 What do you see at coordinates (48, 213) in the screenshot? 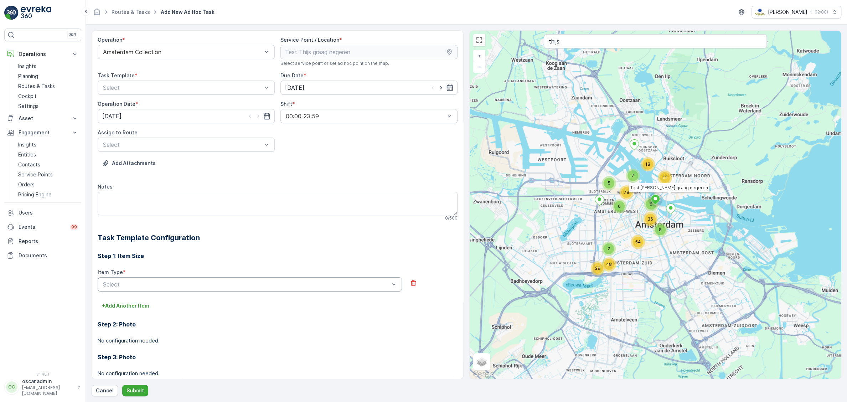
I see `p: Users` at bounding box center [48, 213].